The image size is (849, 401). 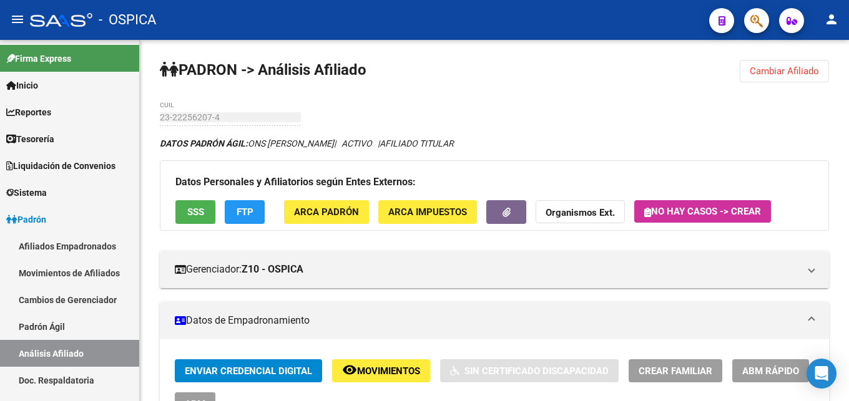 What do you see at coordinates (784, 71) in the screenshot?
I see `button: Cambiar Afiliado` at bounding box center [784, 71].